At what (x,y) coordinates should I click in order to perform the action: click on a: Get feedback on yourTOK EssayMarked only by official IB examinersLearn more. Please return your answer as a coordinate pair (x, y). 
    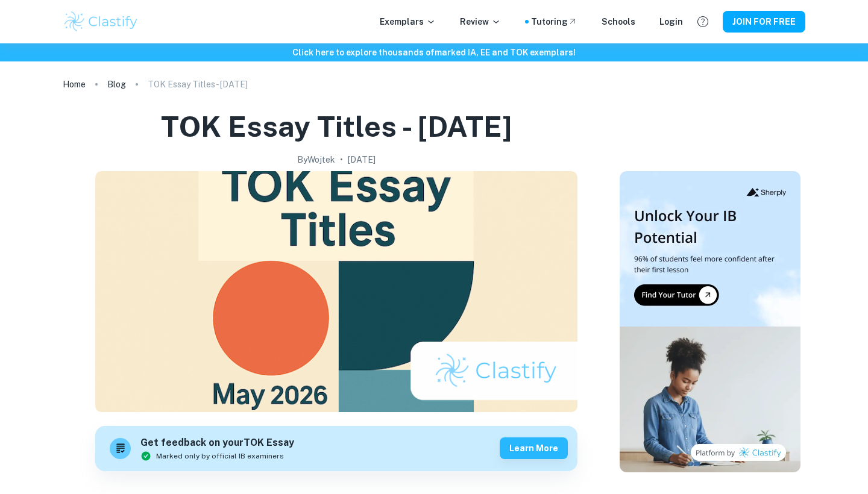
    Looking at the image, I should click on (336, 448).